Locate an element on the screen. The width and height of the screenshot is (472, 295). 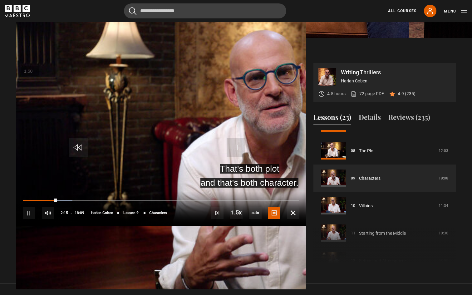
span: auto is located at coordinates (255, 213).